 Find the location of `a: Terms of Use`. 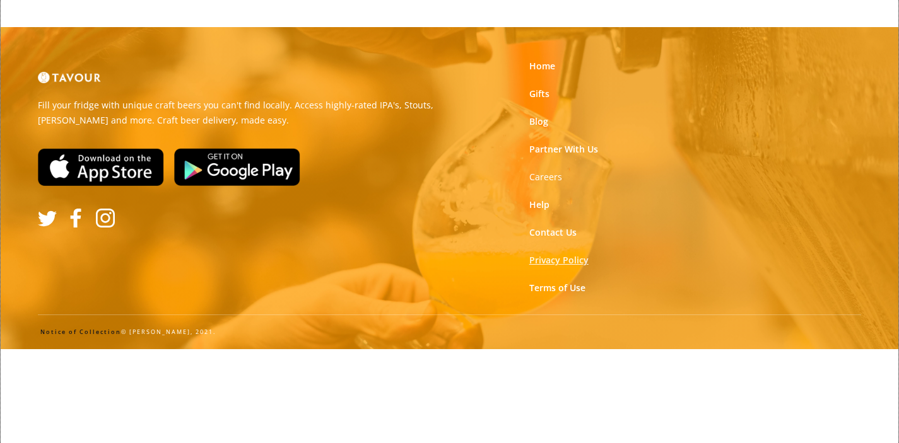

a: Terms of Use is located at coordinates (557, 288).